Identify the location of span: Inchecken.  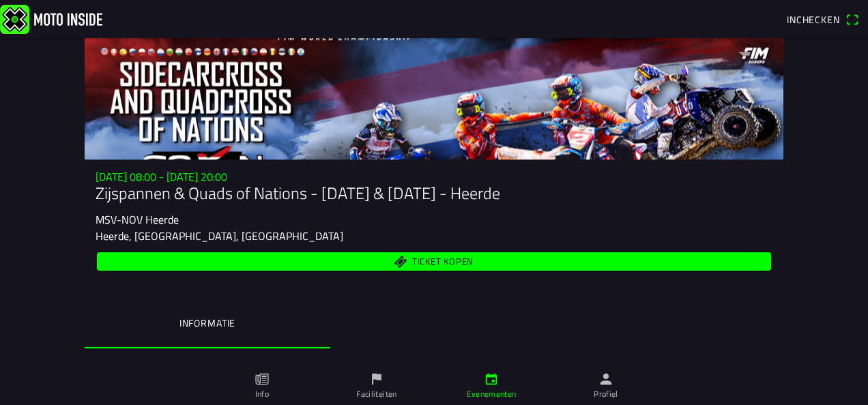
(814, 19).